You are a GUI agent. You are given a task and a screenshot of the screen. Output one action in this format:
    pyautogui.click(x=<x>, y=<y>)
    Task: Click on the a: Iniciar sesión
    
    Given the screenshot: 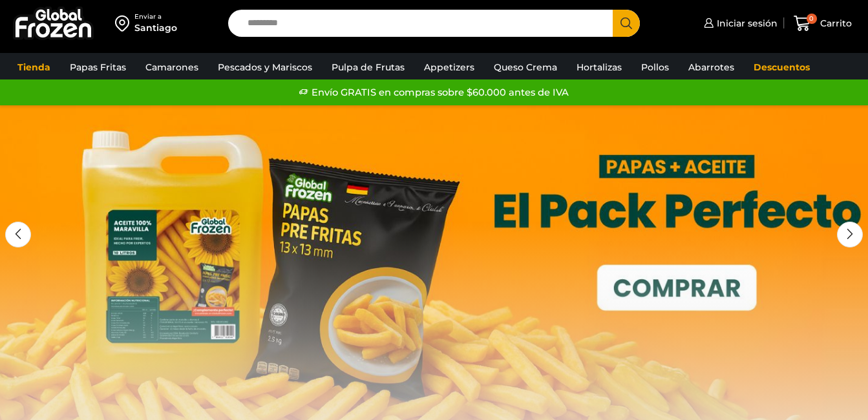 What is the action you would take?
    pyautogui.click(x=738, y=23)
    